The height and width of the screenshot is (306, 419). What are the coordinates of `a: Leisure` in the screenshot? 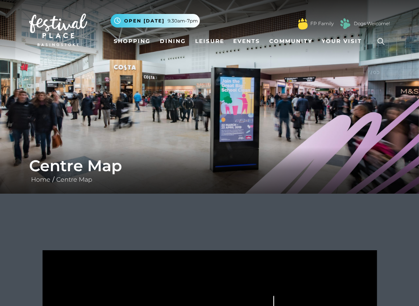 It's located at (209, 41).